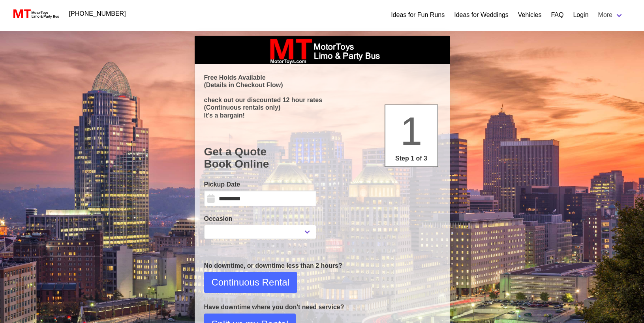 This screenshot has height=323, width=644. I want to click on p: (Continuous rentals only), so click(322, 107).